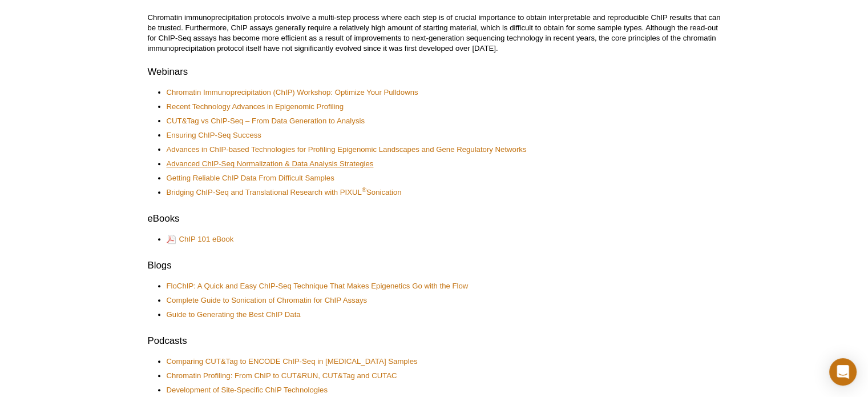 The height and width of the screenshot is (397, 868). What do you see at coordinates (284, 193) in the screenshot?
I see `a: Bridging ChIP-Seq and Translational Research with PIXUL®Sonication` at bounding box center [284, 193].